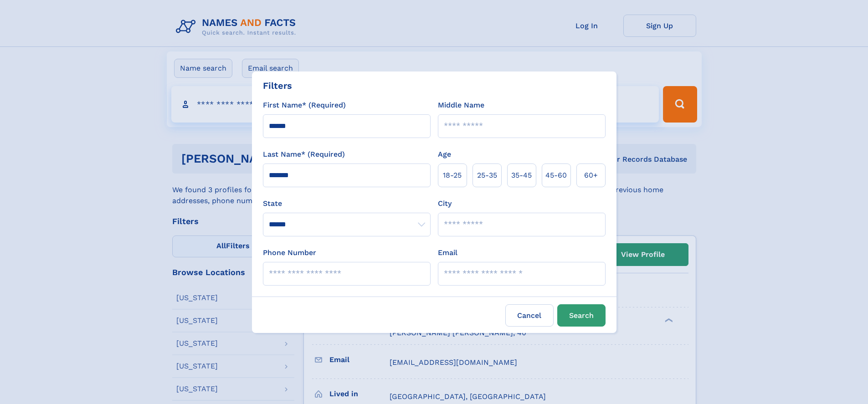 This screenshot has width=868, height=404. I want to click on label: Age, so click(444, 154).